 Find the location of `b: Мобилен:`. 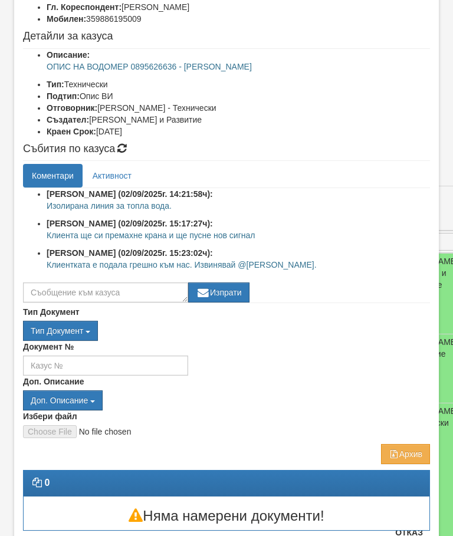

b: Мобилен: is located at coordinates (66, 19).